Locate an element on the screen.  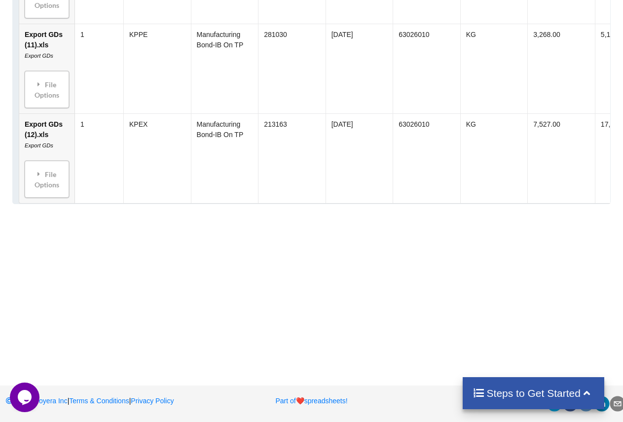
a: 2025Woyera Inc is located at coordinates (37, 401).